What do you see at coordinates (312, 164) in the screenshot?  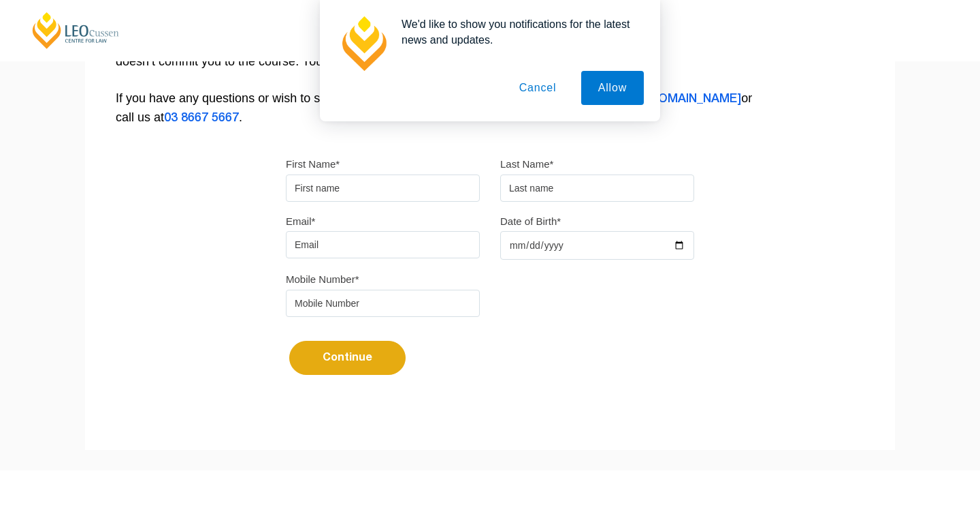 I see `label: First Name*` at bounding box center [312, 164].